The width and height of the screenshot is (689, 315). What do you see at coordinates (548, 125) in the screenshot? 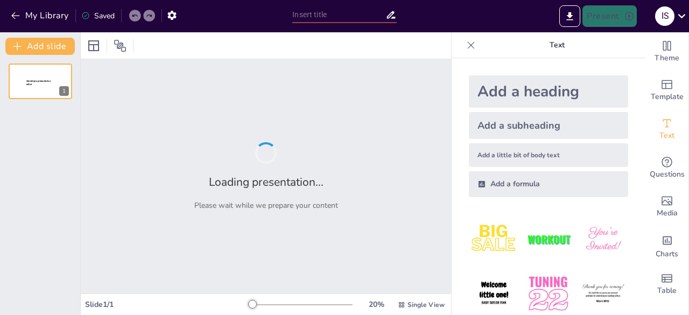
I see `div: Add a subheading` at bounding box center [548, 125].